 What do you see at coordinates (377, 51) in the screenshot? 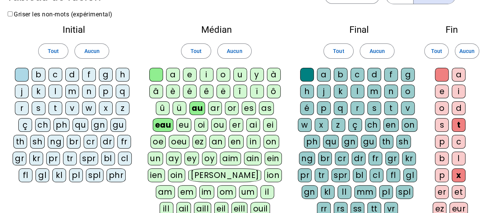
I see `span: Aucun` at bounding box center [377, 51].